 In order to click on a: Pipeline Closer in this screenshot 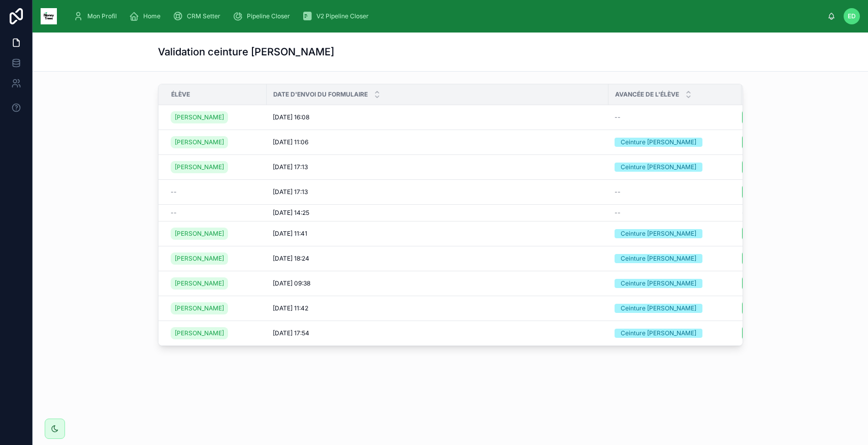, I will do `click(263, 17)`.